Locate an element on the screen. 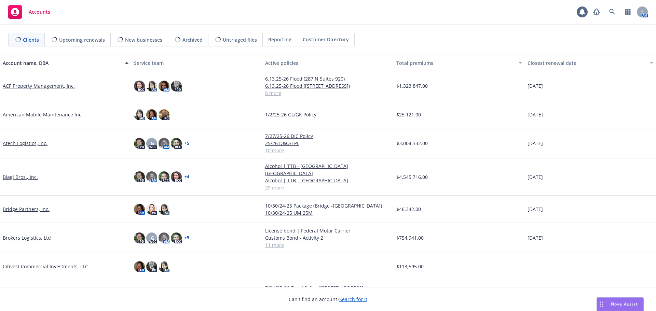 The width and height of the screenshot is (656, 311). span: $113,595.00 is located at coordinates (410, 266).